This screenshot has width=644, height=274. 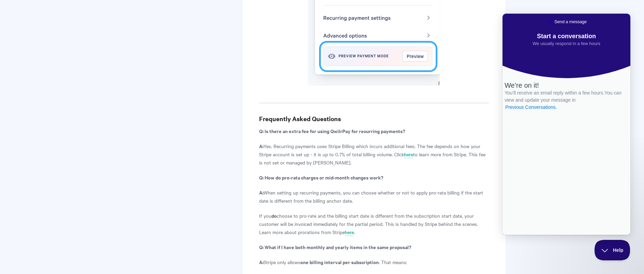 I want to click on strong: Q: Is there an extra fee for using QwilrPay for recurring payments?, so click(x=332, y=131).